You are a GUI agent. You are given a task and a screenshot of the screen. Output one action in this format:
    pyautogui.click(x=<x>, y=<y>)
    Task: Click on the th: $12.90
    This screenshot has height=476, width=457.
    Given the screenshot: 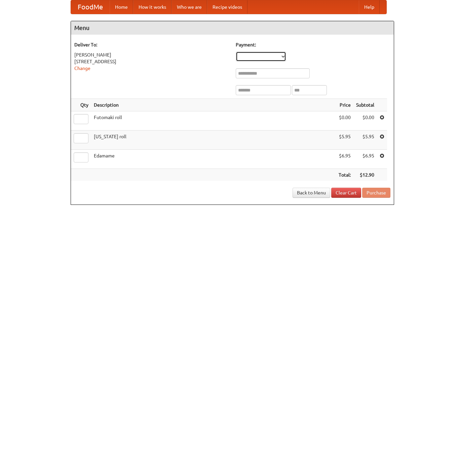 What is the action you would take?
    pyautogui.click(x=365, y=175)
    